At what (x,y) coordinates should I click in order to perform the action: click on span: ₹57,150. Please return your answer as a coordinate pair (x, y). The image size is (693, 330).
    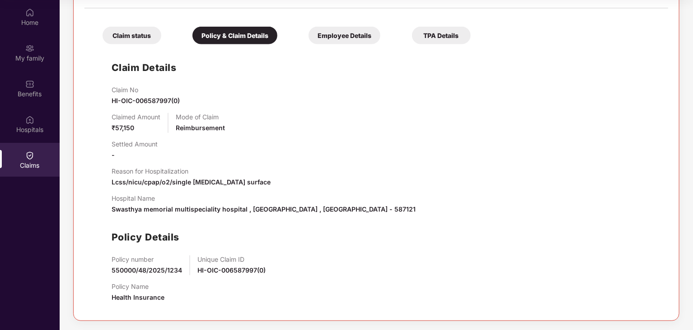
    Looking at the image, I should click on (123, 127).